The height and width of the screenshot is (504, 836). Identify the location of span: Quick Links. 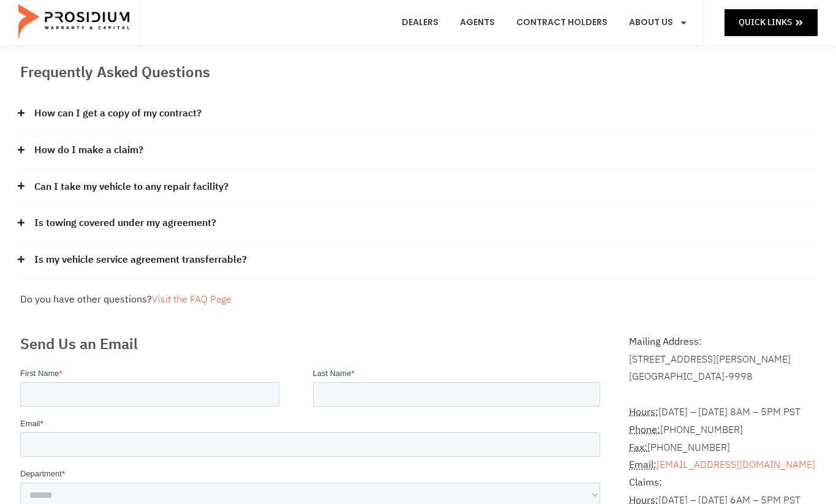
(765, 22).